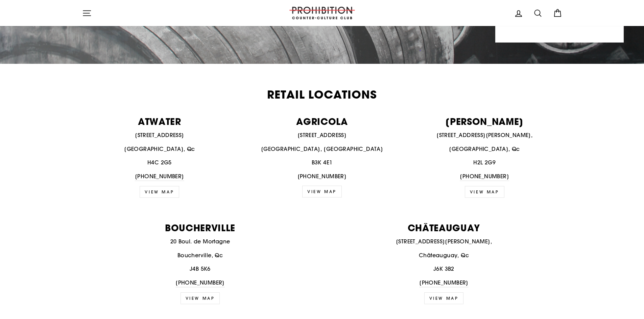 Image resolution: width=644 pixels, height=319 pixels. I want to click on p: J6K 3B2, so click(444, 269).